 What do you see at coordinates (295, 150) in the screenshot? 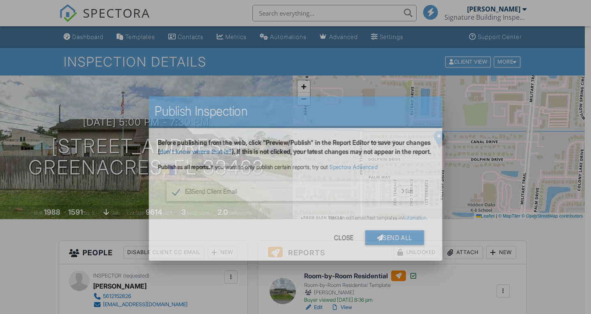
I see `div: Before publishing from the web, click "Preview/Publish" in the Report Editor to save your changes...` at bounding box center [295, 150].